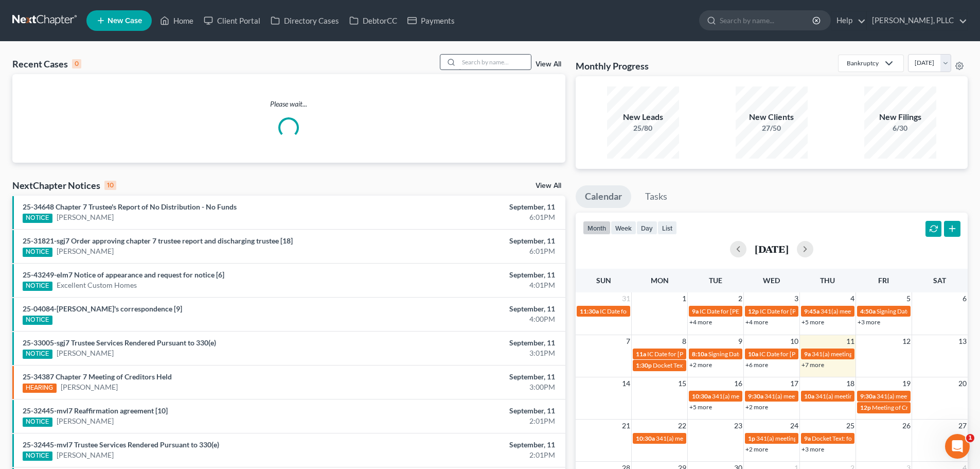  What do you see at coordinates (795, 384) in the screenshot?
I see `span: 17` at bounding box center [795, 384].